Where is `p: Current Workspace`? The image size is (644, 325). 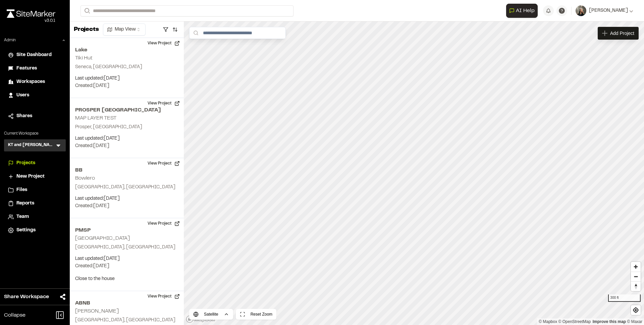 p: Current Workspace is located at coordinates (35, 133).